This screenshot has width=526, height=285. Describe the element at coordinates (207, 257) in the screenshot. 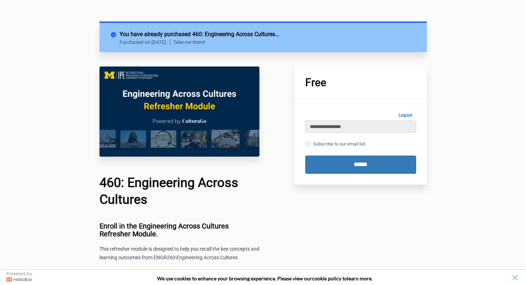

I see `span: Engineering Across Cultures` at that location.